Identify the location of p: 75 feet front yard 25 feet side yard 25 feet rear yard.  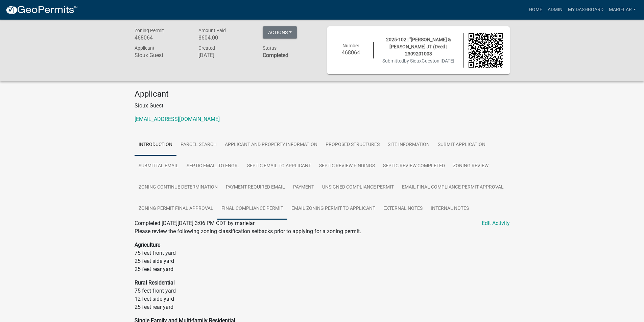
(322, 257).